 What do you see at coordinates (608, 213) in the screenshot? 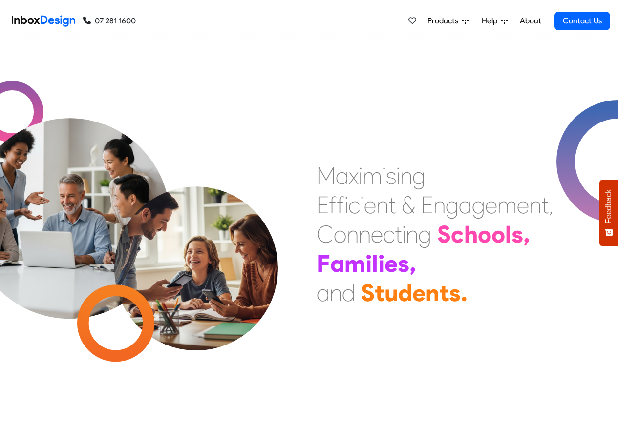
I see `button: Feedback - Show survey` at bounding box center [608, 213].